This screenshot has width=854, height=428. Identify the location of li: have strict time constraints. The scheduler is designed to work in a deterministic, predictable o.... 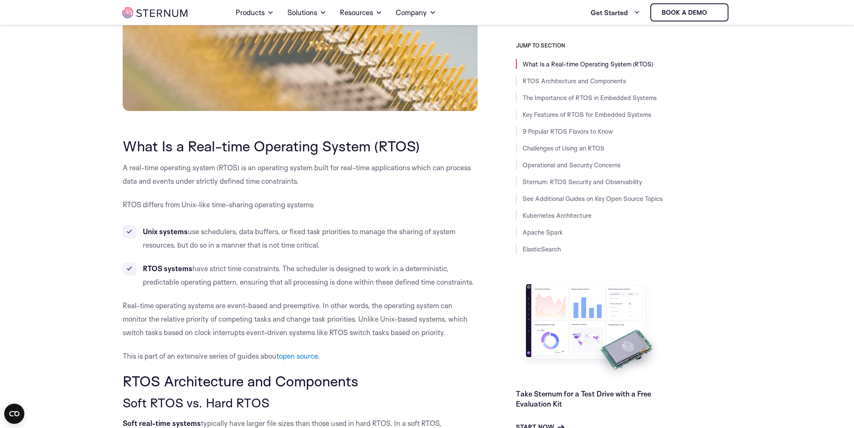
(300, 275).